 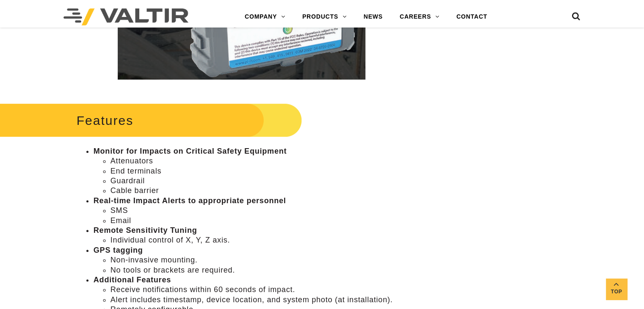 I want to click on li: Attenuators, so click(x=258, y=161).